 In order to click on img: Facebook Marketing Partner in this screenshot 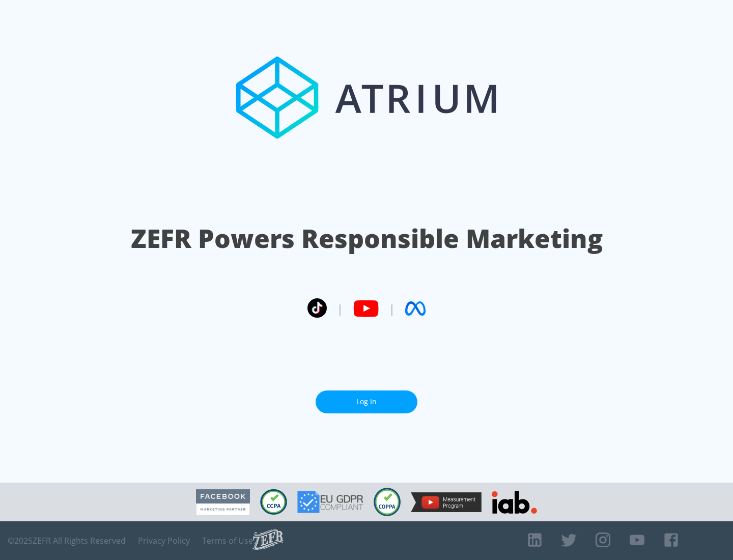, I will do `click(223, 502)`.